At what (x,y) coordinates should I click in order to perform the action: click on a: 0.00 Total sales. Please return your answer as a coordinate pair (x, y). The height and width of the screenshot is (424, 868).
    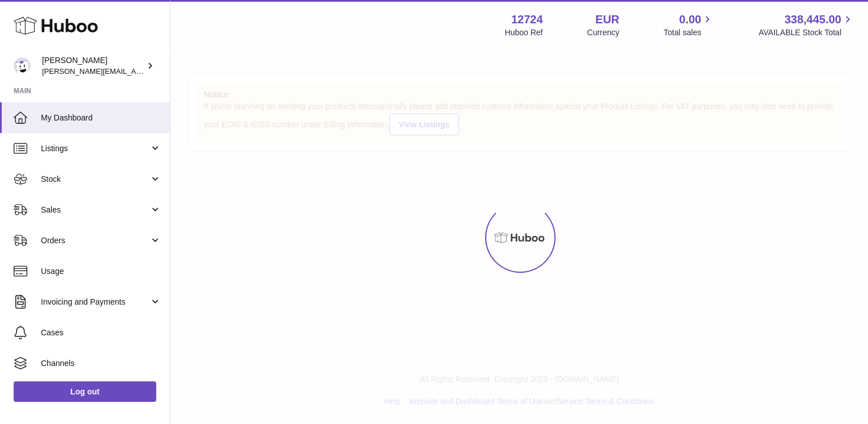
    Looking at the image, I should click on (688, 25).